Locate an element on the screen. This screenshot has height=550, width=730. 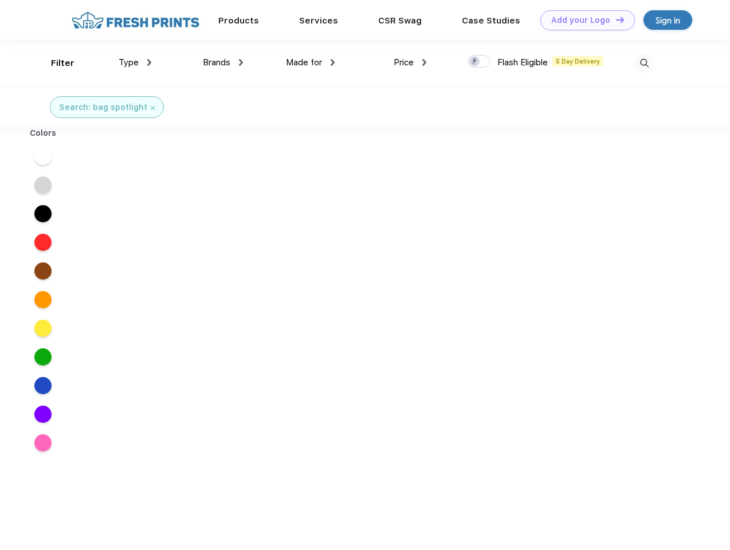
span: 5 Day Delivery is located at coordinates (578, 61).